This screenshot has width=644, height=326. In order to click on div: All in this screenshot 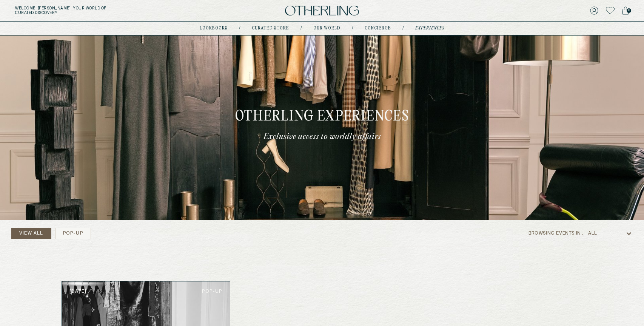, I will do `click(593, 234)`.